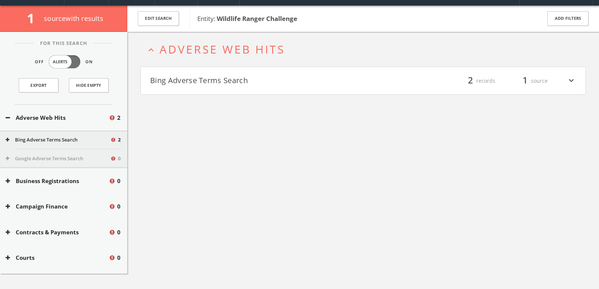 This screenshot has height=289, width=599. What do you see at coordinates (568, 18) in the screenshot?
I see `button: Add Filters` at bounding box center [568, 18].